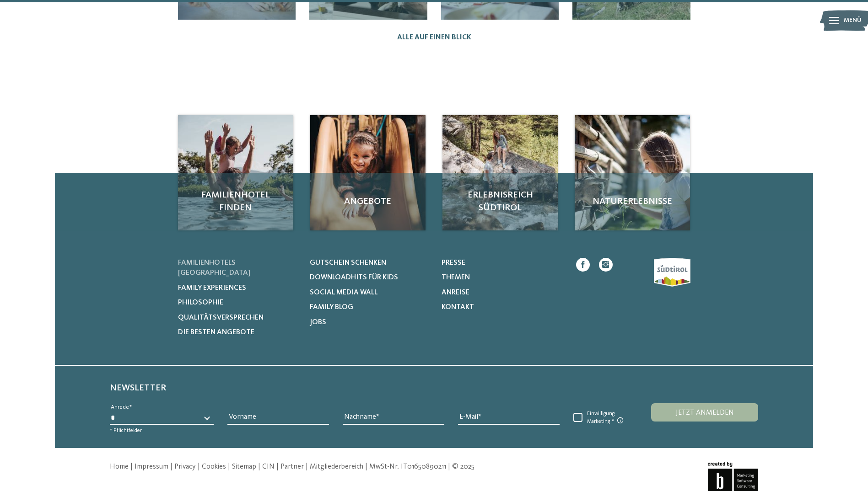 The image size is (868, 491). Describe the element at coordinates (370, 277) in the screenshot. I see `a: Downloadhits für Kids` at that location.